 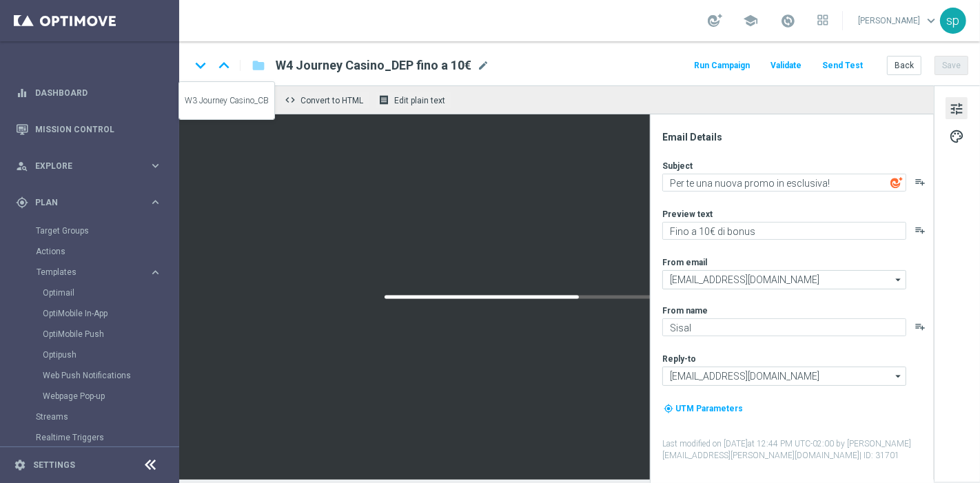 I want to click on div: Web Push Notifications, so click(x=110, y=376).